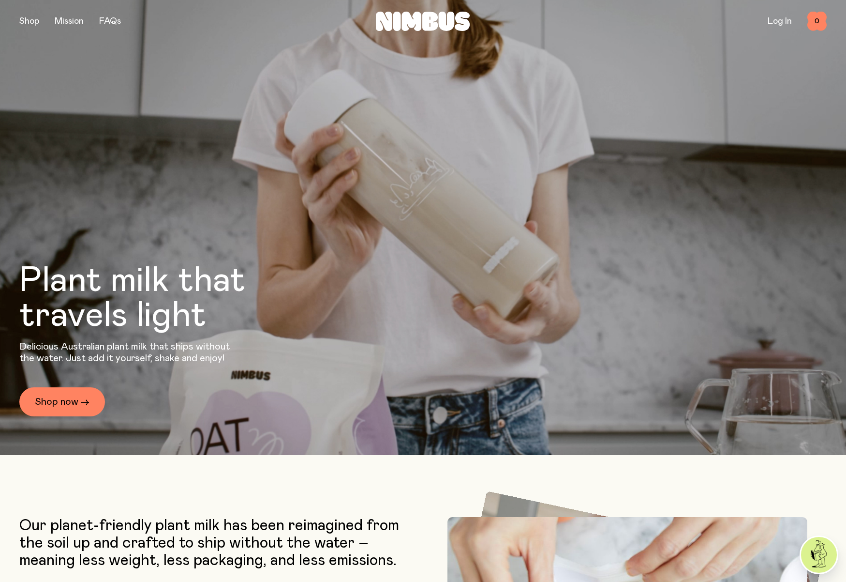 Image resolution: width=846 pixels, height=582 pixels. Describe the element at coordinates (128, 352) in the screenshot. I see `p: Delicious Australian plant milk that ships without the water. Just add it yourself, shake and enjoy!` at that location.